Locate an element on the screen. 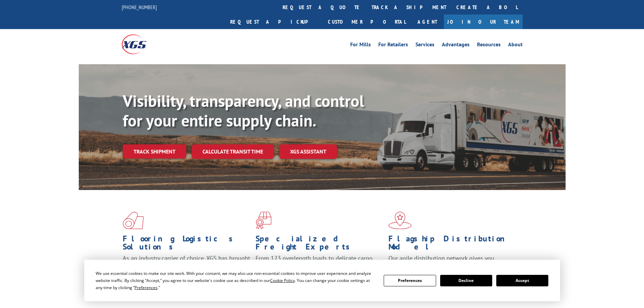  span: As an industry carrier of choice, XGS has brought innovation and dedication to flooring logistics... is located at coordinates (186, 266).